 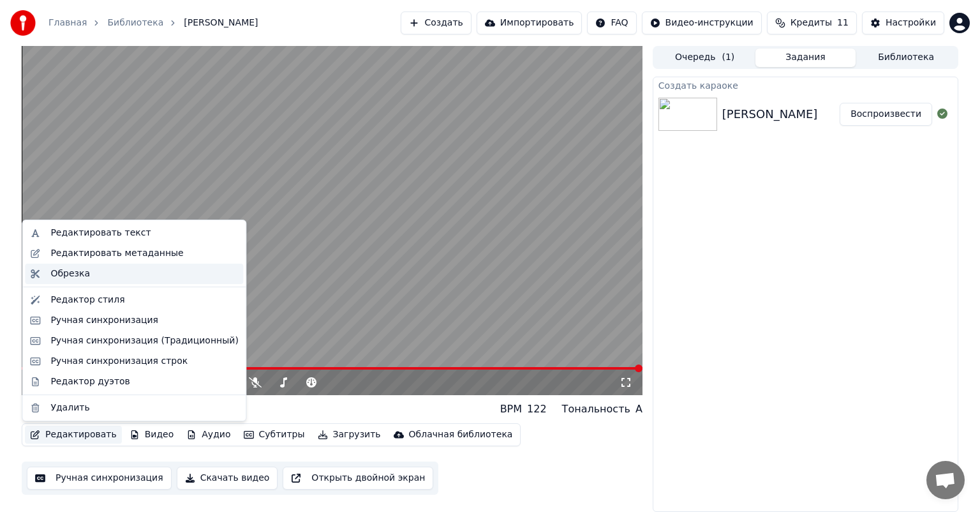 I want to click on button: Редактировать, so click(x=73, y=435).